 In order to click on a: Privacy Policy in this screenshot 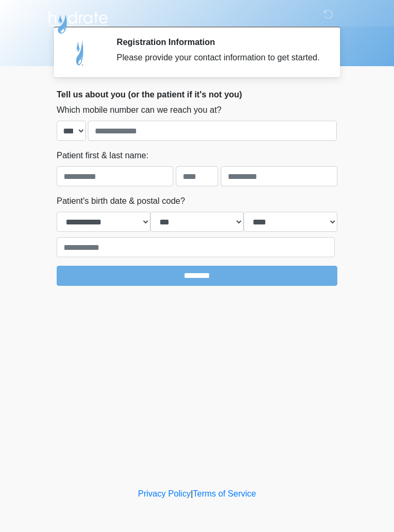, I will do `click(165, 494)`.